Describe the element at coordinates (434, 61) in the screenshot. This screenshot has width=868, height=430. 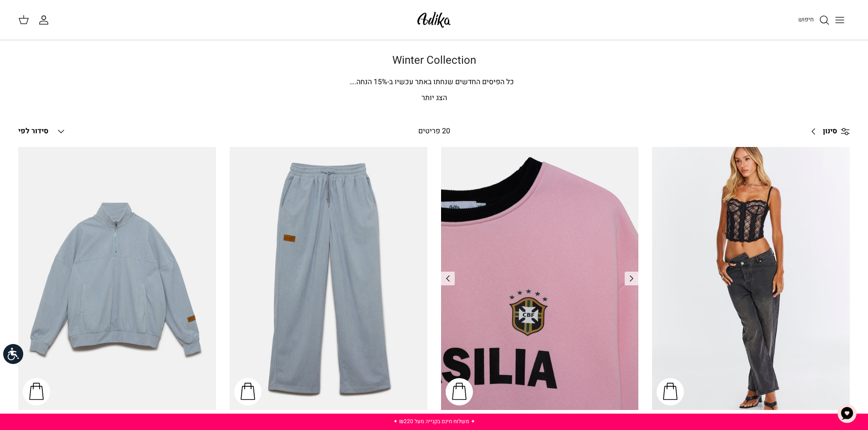
I see `h1: Winter Collection` at that location.